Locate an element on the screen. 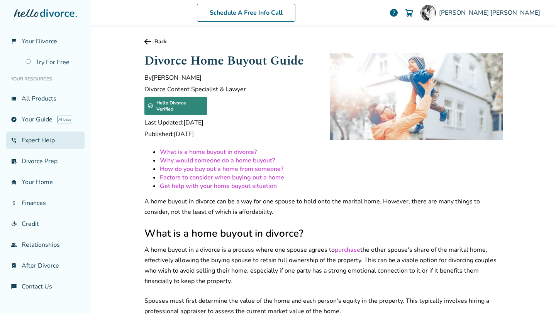  a: flag_2Your Divorce is located at coordinates (45, 41).